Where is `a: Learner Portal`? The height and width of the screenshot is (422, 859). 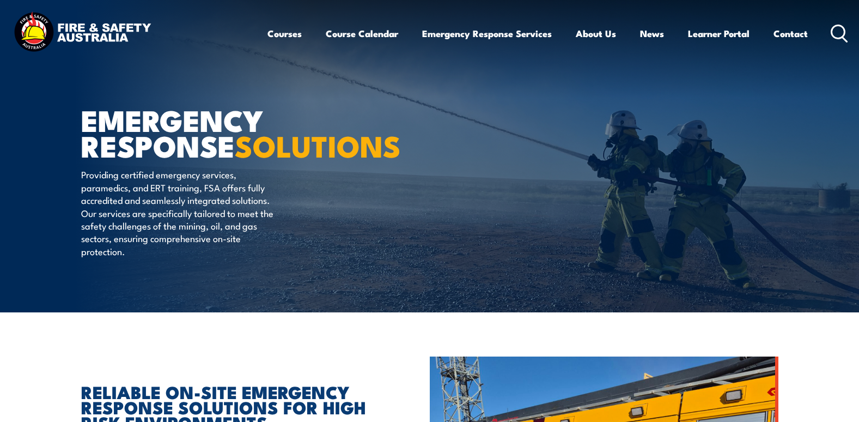
a: Learner Portal is located at coordinates (719, 33).